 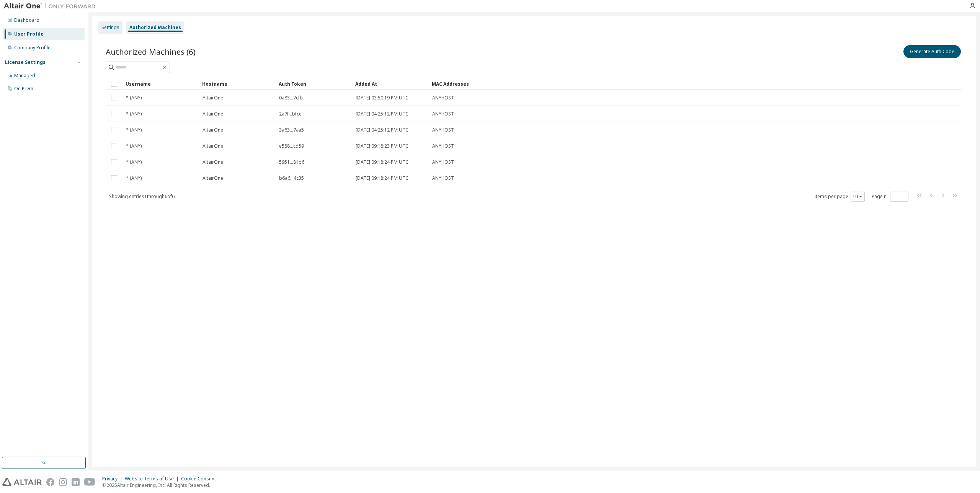 I want to click on span: Page n., so click(x=890, y=197).